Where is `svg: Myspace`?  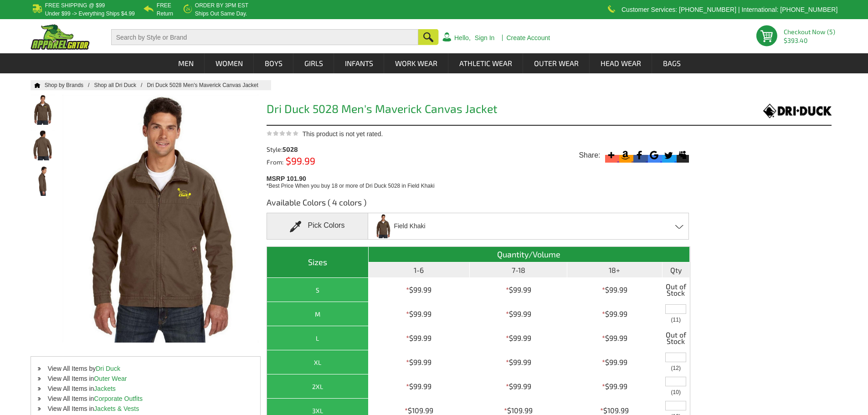
svg: Myspace is located at coordinates (682, 155).